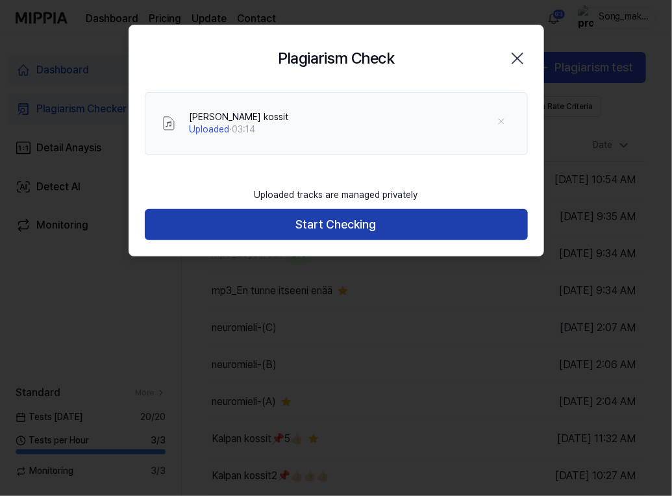 The image size is (672, 496). I want to click on h2: Plagiarism Check, so click(336, 58).